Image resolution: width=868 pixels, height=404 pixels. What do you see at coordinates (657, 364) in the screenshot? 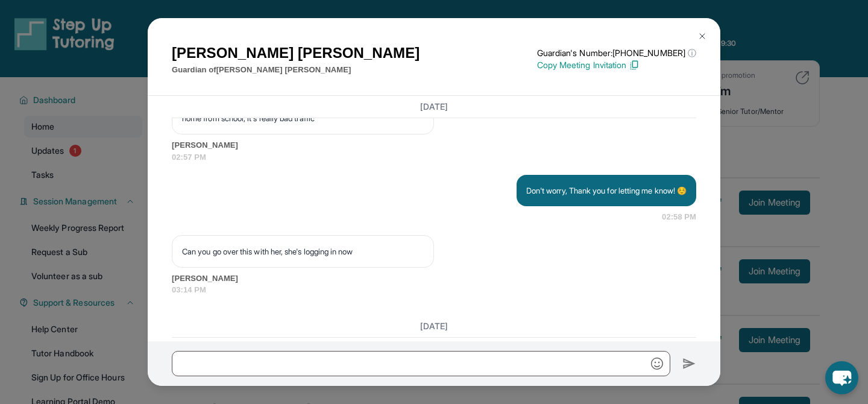
I see `img: Emoji` at bounding box center [657, 364].